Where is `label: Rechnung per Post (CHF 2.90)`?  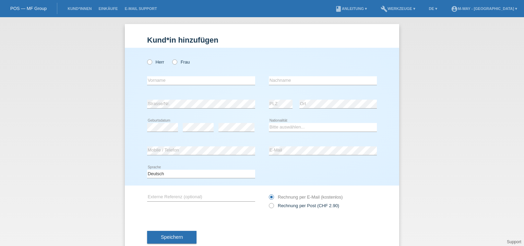 label: Rechnung per Post (CHF 2.90) is located at coordinates (304, 205).